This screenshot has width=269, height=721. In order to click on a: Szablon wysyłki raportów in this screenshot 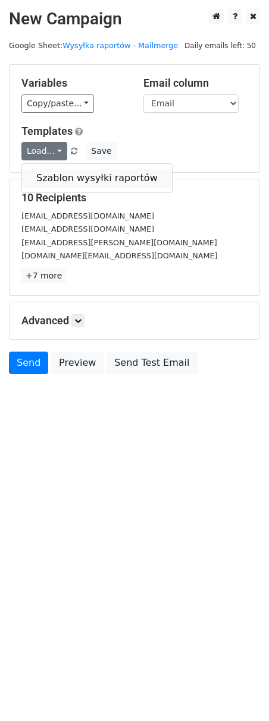, I will do `click(97, 178)`.